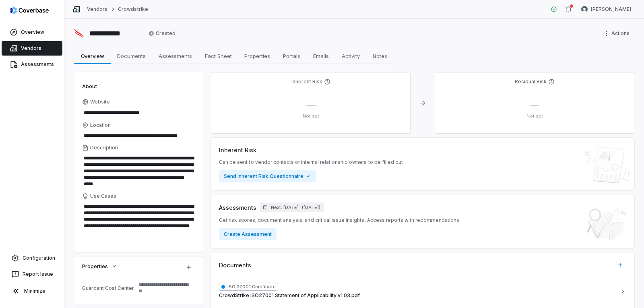 This screenshot has width=644, height=308. Describe the element at coordinates (237, 150) in the screenshot. I see `span: Inherent Risk` at that location.